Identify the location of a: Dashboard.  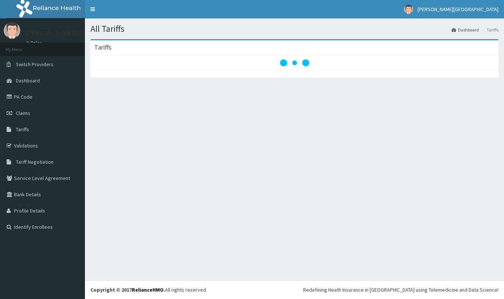
(465, 30).